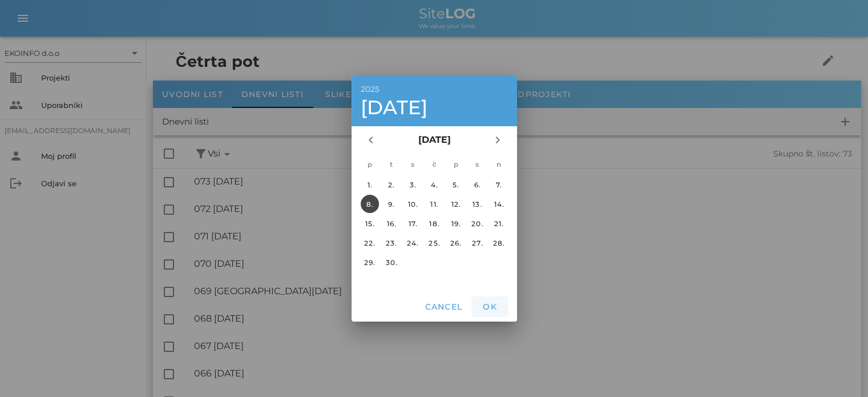 This screenshot has height=397, width=868. What do you see at coordinates (412, 204) in the screenshot?
I see `button: 10.` at bounding box center [412, 204].